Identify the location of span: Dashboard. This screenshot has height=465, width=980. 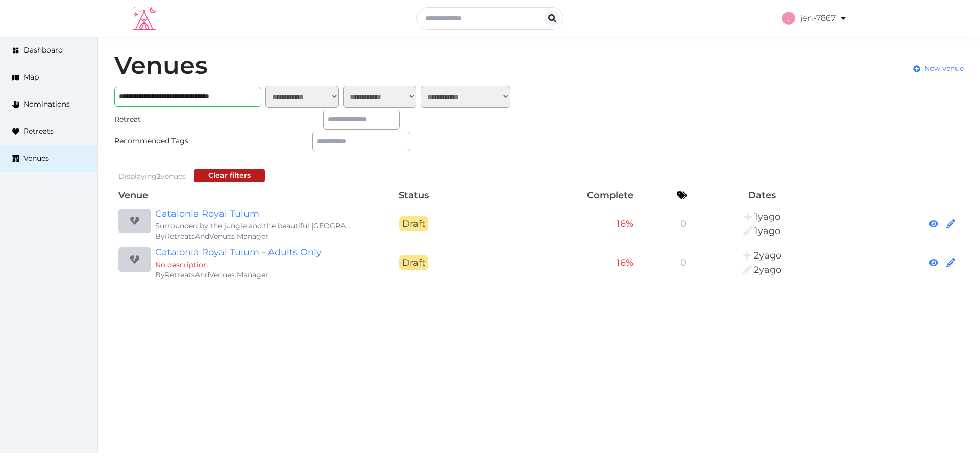
(43, 50).